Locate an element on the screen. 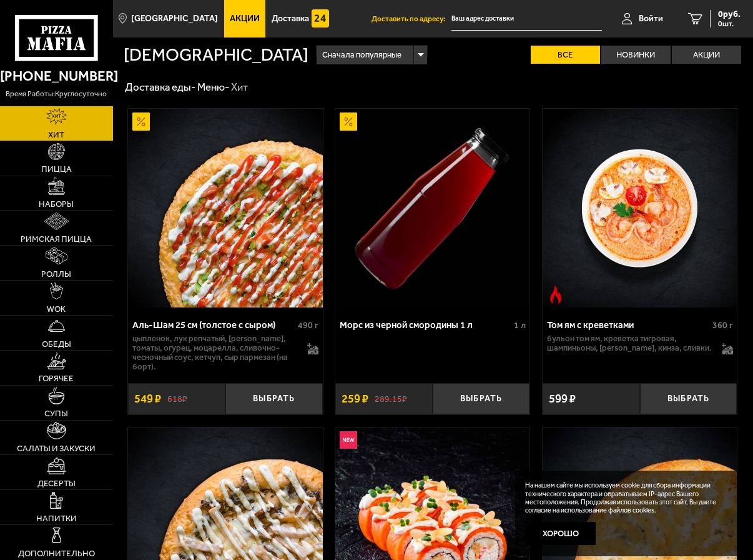 Image resolution: width=753 pixels, height=560 pixels. span: Роллы is located at coordinates (56, 274).